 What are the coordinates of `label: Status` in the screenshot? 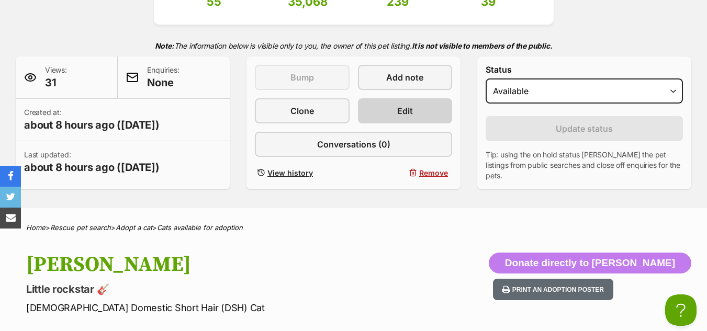 It's located at (584, 70).